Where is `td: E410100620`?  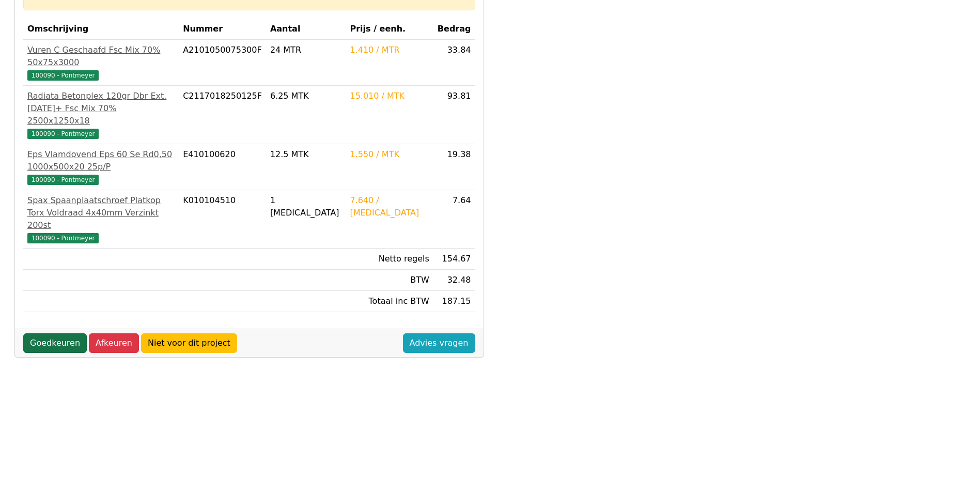 td: E410100620 is located at coordinates (222, 167).